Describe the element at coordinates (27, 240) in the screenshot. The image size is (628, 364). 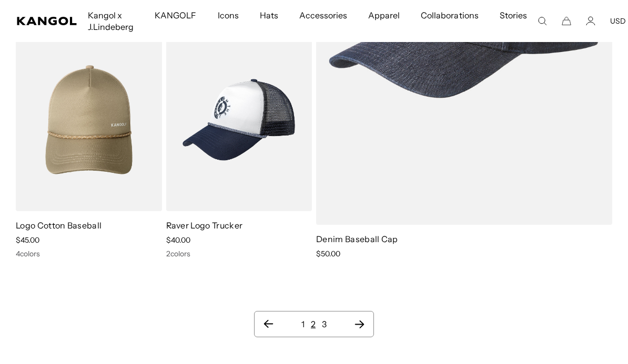
I see `span: $45.00` at that location.